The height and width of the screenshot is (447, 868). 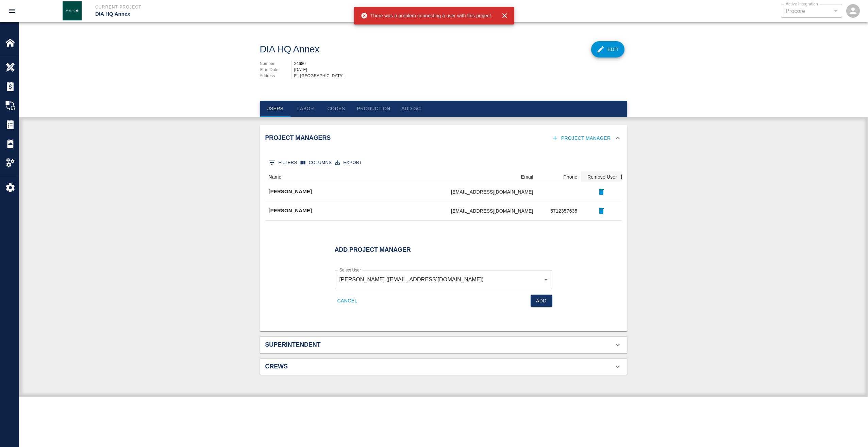 I want to click on button: Edit, so click(x=608, y=49).